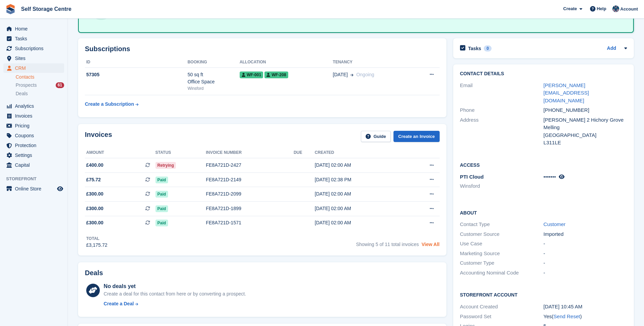  What do you see at coordinates (22, 94) in the screenshot?
I see `span: Deals` at bounding box center [22, 94].